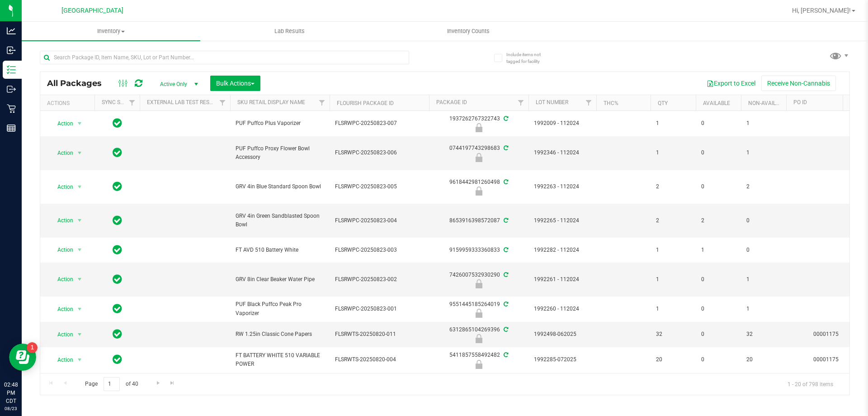  I want to click on span: FLSRWTS-20250820-004, so click(379, 359).